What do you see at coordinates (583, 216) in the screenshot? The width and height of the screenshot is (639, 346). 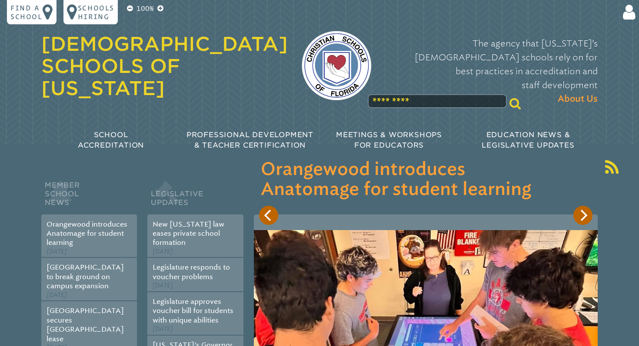 I see `button: Next` at bounding box center [583, 216].